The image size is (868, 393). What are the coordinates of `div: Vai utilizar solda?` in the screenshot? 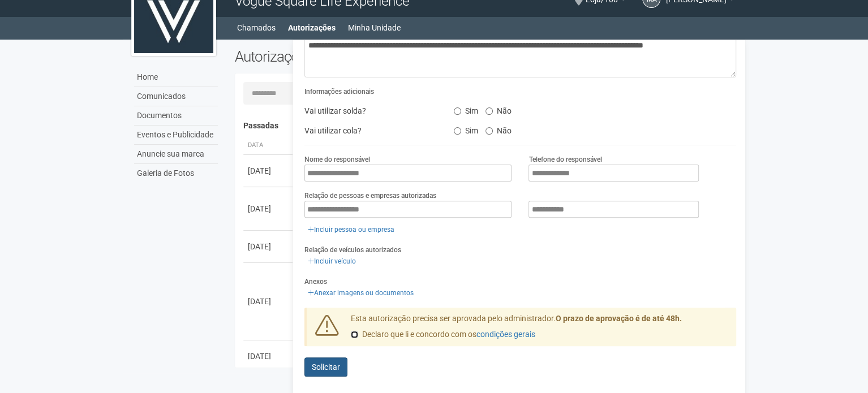 It's located at (371, 111).